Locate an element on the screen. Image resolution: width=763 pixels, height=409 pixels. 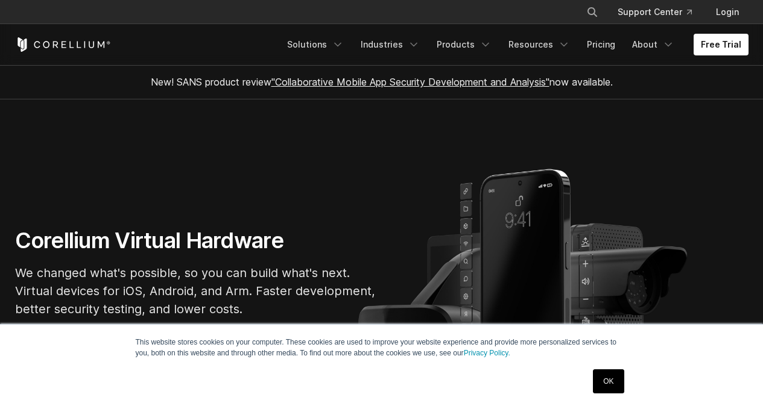
h1: Corellium Virtual Hardware is located at coordinates (196, 241).